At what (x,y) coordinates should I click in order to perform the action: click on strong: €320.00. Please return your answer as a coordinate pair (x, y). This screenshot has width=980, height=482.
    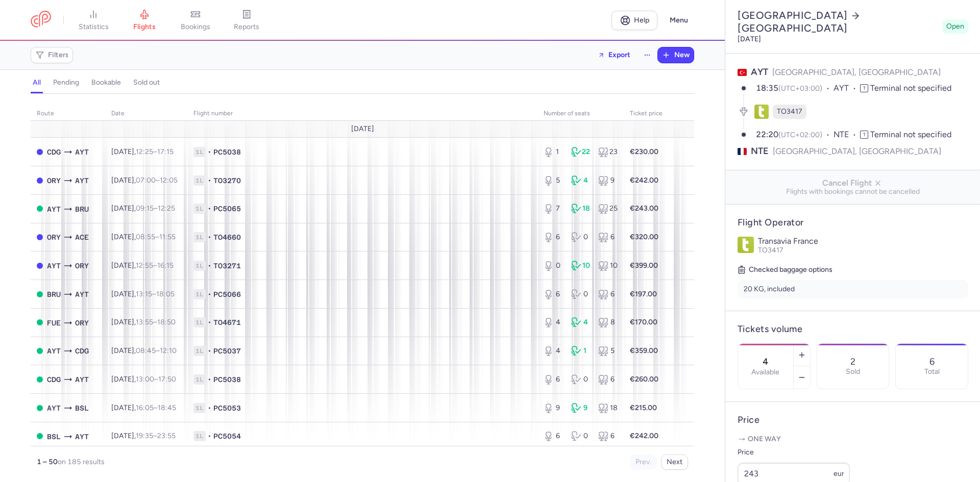
    Looking at the image, I should click on (644, 237).